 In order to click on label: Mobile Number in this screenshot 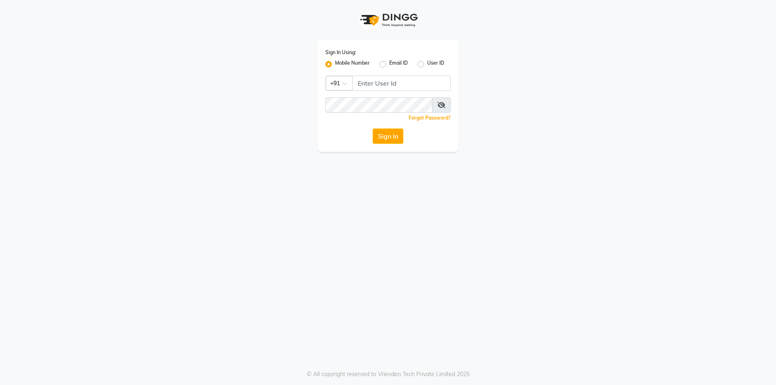, I will do `click(352, 64)`.